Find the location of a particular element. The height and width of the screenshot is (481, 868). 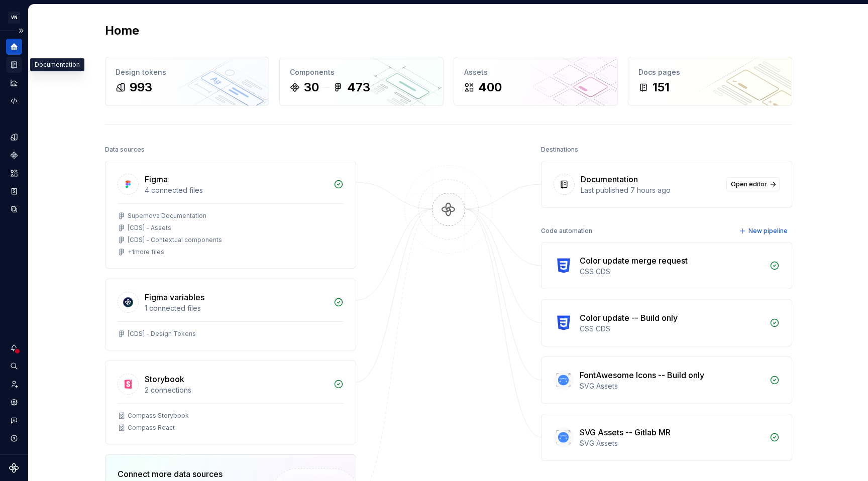

div: Destinations is located at coordinates (559, 150).